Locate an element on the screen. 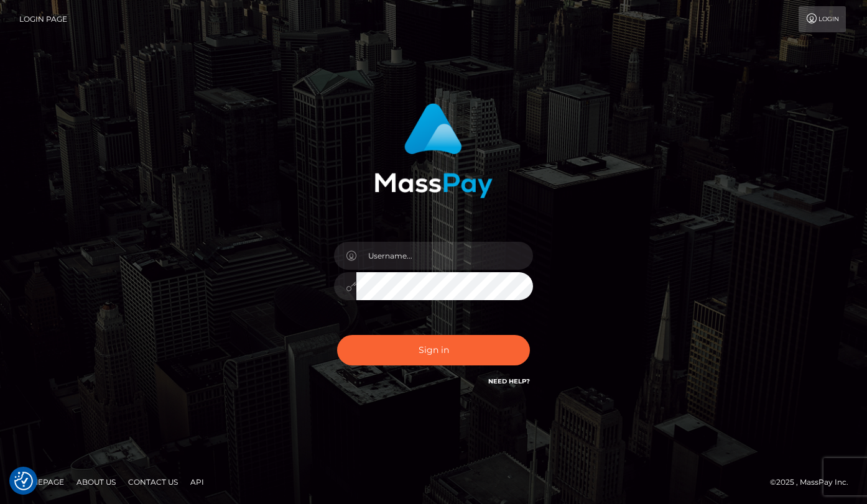 Image resolution: width=867 pixels, height=504 pixels. a: Login is located at coordinates (822, 19).